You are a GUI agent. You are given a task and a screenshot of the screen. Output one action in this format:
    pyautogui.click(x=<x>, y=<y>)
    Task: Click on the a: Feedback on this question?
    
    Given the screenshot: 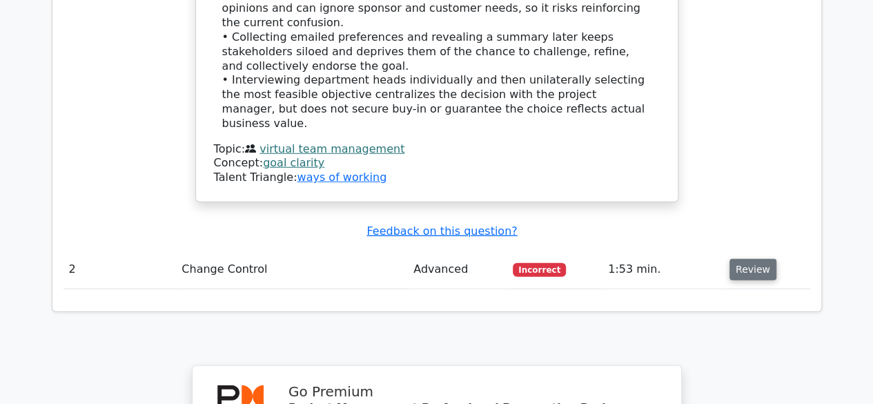 What is the action you would take?
    pyautogui.click(x=442, y=231)
    